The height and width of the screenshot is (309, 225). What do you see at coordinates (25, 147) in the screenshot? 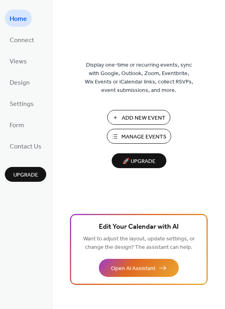
I see `span: Contact Us` at bounding box center [25, 147].